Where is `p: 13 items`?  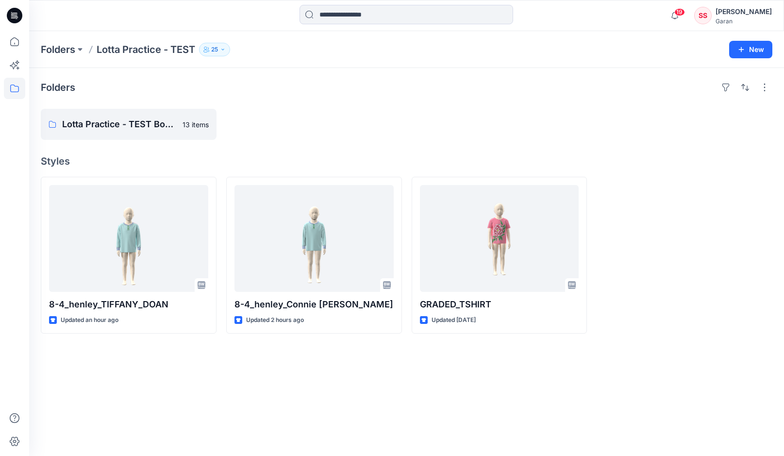
p: 13 items is located at coordinates (196, 124).